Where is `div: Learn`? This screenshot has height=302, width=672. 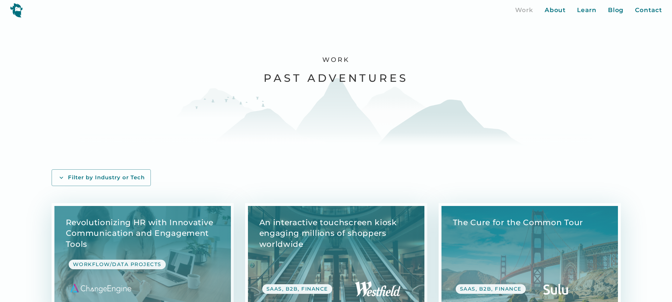
div: Learn is located at coordinates (587, 10).